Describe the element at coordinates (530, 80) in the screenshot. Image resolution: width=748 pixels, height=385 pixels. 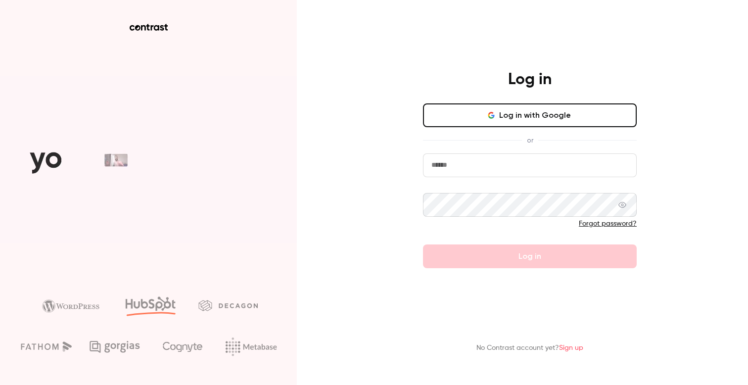
I see `h4: Log in` at that location.